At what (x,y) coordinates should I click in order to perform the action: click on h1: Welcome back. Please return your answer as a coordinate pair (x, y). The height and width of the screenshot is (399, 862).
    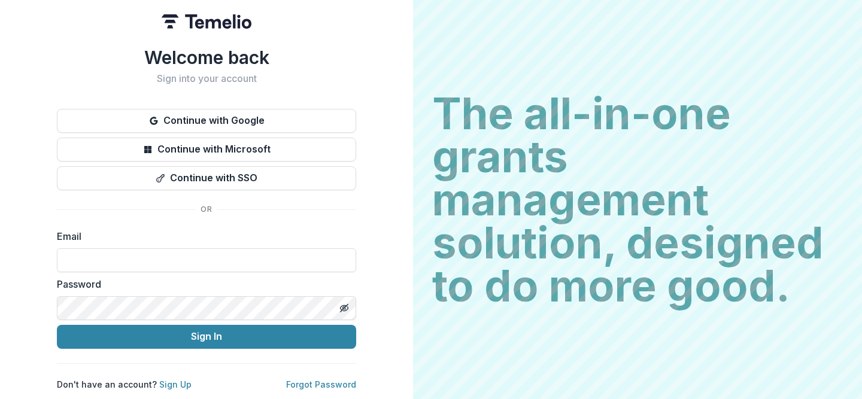
    Looking at the image, I should click on (206, 57).